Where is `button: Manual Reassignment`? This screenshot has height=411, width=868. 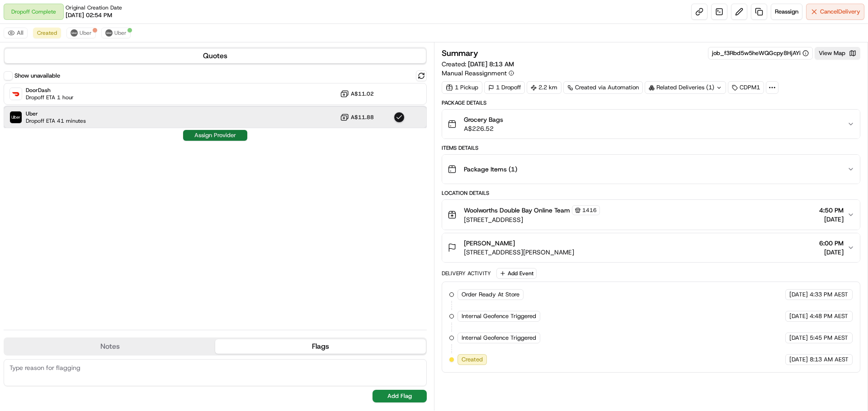
button: Manual Reassignment is located at coordinates (478, 73).